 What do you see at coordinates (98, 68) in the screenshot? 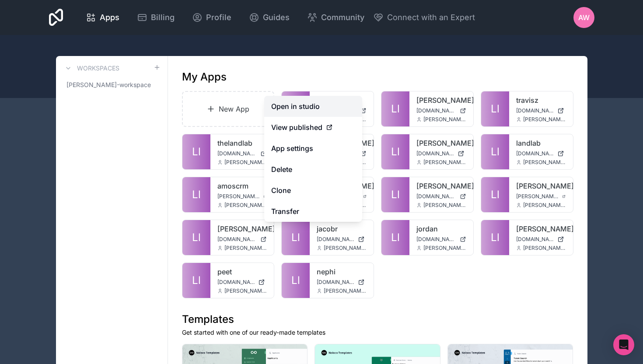
I see `h3: Workspaces` at bounding box center [98, 68].